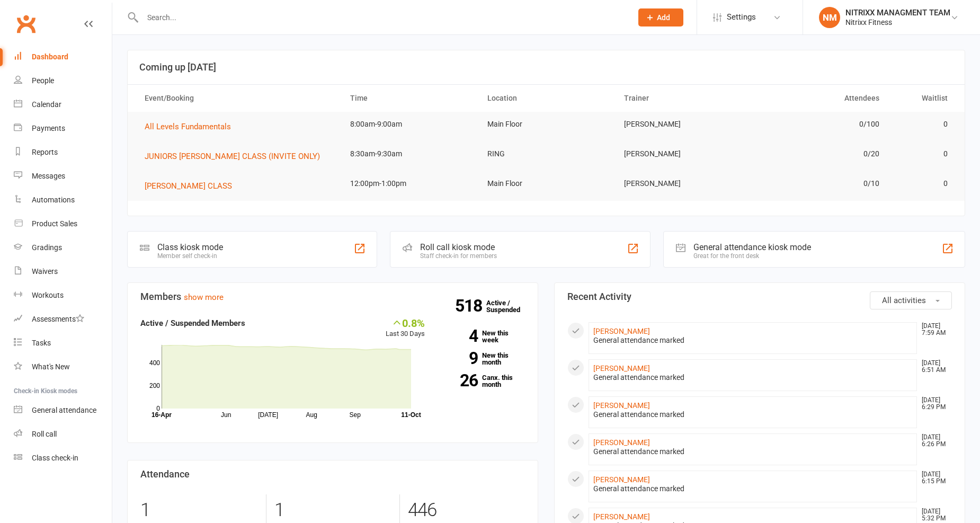 The width and height of the screenshot is (980, 523). What do you see at coordinates (62, 81) in the screenshot?
I see `a: People` at bounding box center [62, 81].